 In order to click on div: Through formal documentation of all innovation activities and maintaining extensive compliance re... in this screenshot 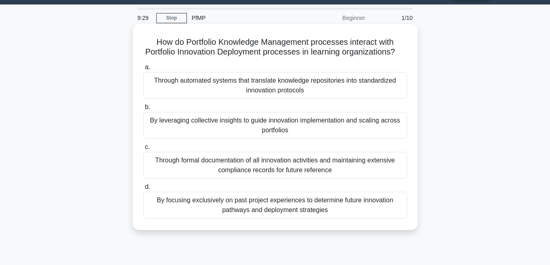, I will do `click(275, 165)`.